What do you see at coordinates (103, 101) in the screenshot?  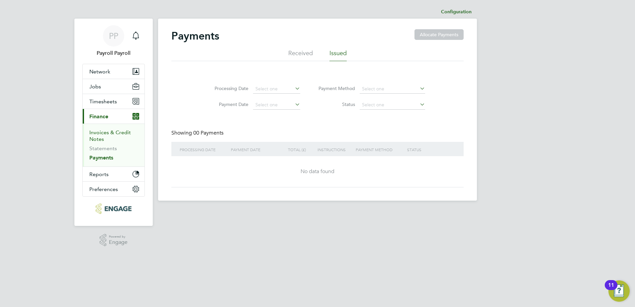 I see `span: Timesheets` at bounding box center [103, 101].